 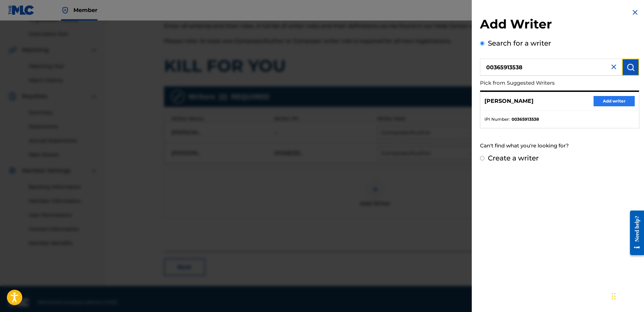 What do you see at coordinates (614, 296) in the screenshot?
I see `div: Drag` at bounding box center [614, 296].